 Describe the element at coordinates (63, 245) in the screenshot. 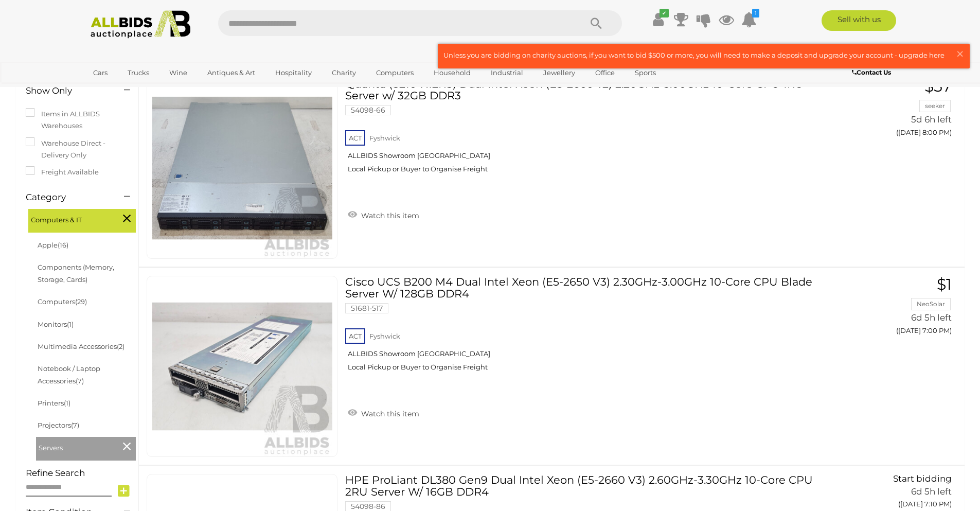

I see `span: (16)` at that location.